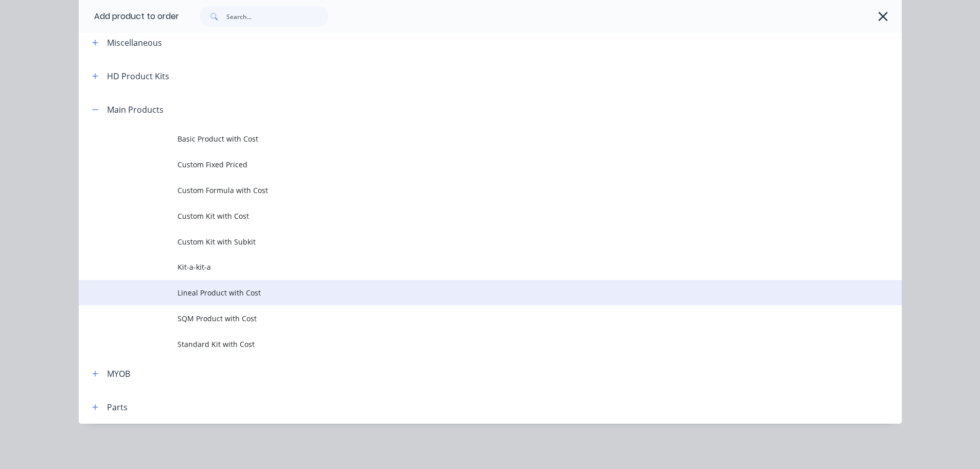  I want to click on span: Standard Kit with Cost, so click(467, 344).